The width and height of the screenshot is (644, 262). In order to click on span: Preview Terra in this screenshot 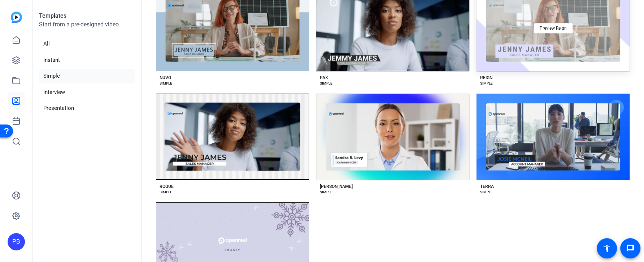, I will do `click(553, 137)`.